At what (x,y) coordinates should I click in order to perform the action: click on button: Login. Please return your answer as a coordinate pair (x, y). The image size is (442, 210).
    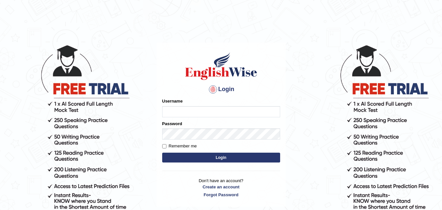
    Looking at the image, I should click on (221, 158).